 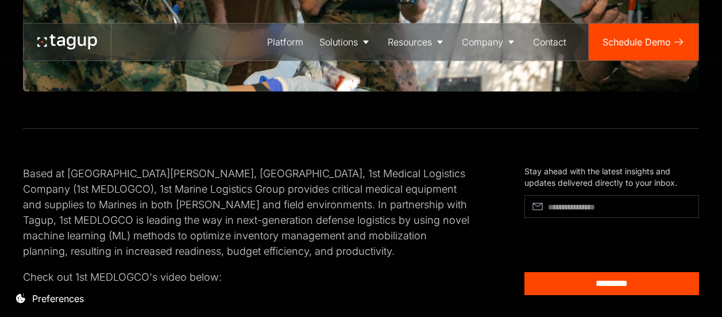 What do you see at coordinates (285, 42) in the screenshot?
I see `a: Platform` at bounding box center [285, 42].